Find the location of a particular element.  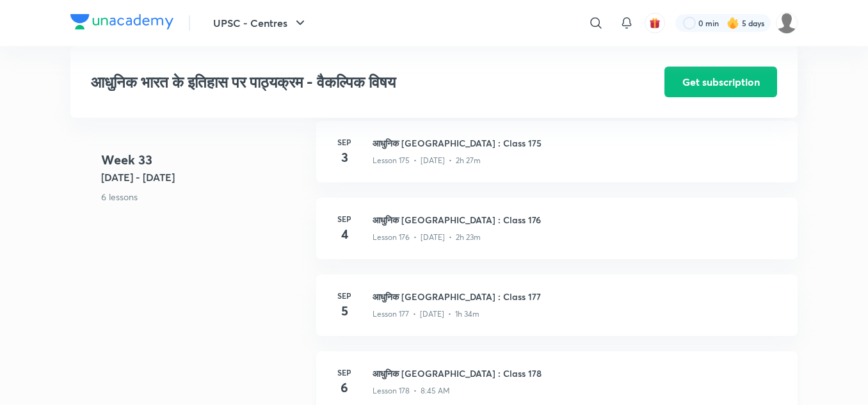

img: Company Logo is located at coordinates (121, 22).